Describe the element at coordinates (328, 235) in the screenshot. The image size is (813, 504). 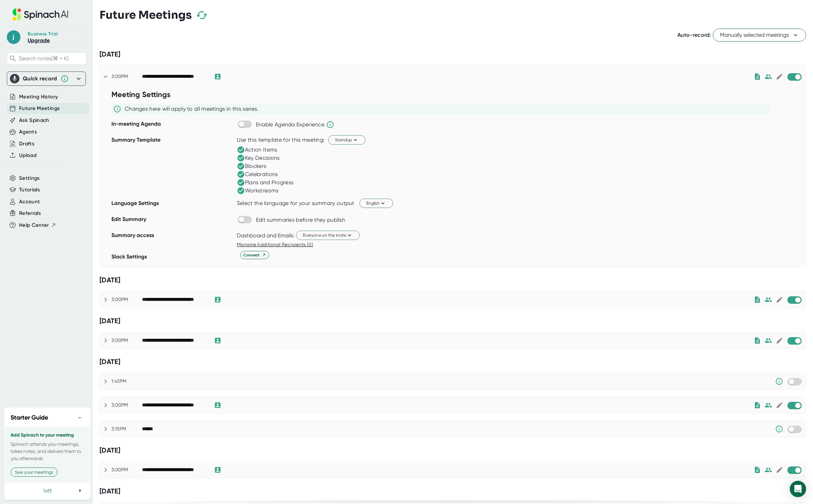
I see `span: Everyone on the invite` at that location.